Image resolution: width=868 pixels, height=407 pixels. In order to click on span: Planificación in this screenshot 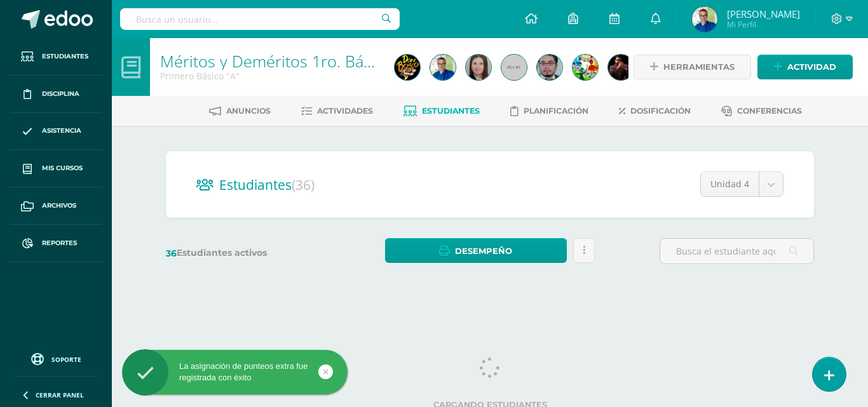, I will do `click(556, 110)`.